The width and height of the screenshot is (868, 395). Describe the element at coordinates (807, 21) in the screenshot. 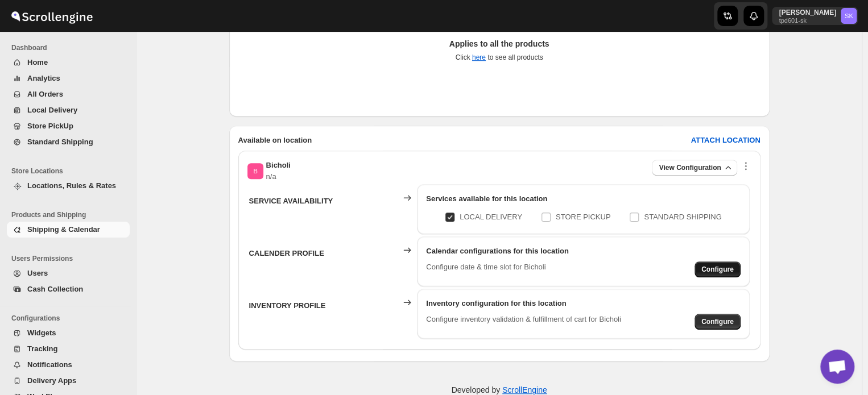

I see `p: tpd601-sk` at that location.